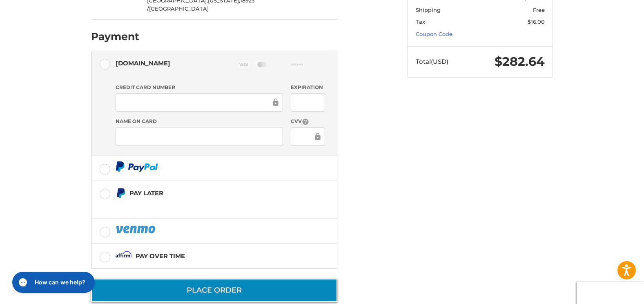 This screenshot has width=644, height=304. What do you see at coordinates (200, 88) in the screenshot?
I see `label: Credit Card Number` at bounding box center [200, 88].